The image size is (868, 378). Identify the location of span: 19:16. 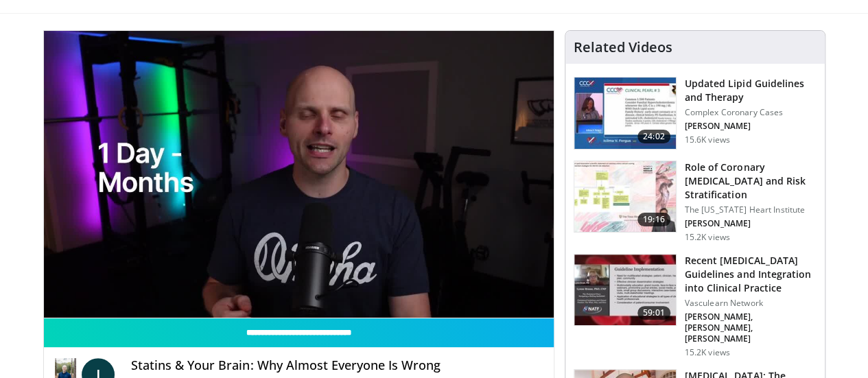
(654, 219).